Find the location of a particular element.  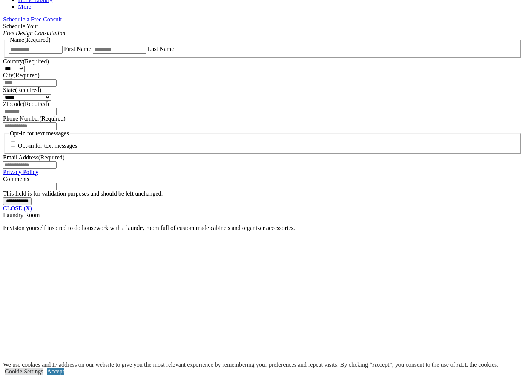

p: Envision yourself inspired to do housework with a laundry room full of custom made cabinets and o... is located at coordinates (263, 228).